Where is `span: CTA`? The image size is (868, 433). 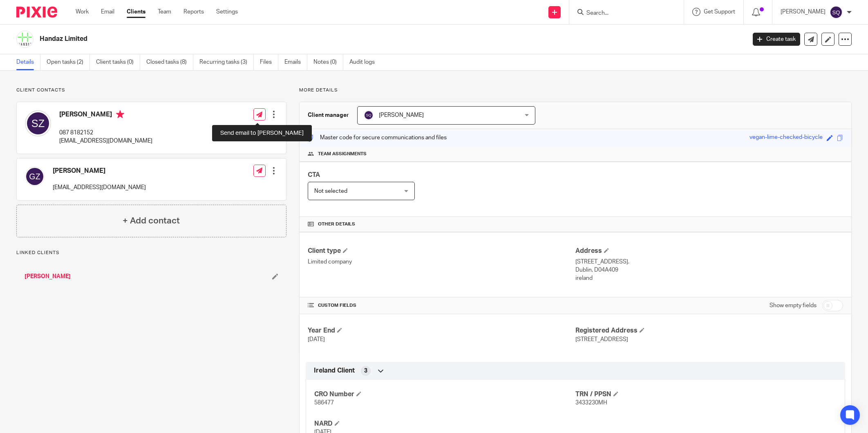
span: CTA is located at coordinates (314, 175).